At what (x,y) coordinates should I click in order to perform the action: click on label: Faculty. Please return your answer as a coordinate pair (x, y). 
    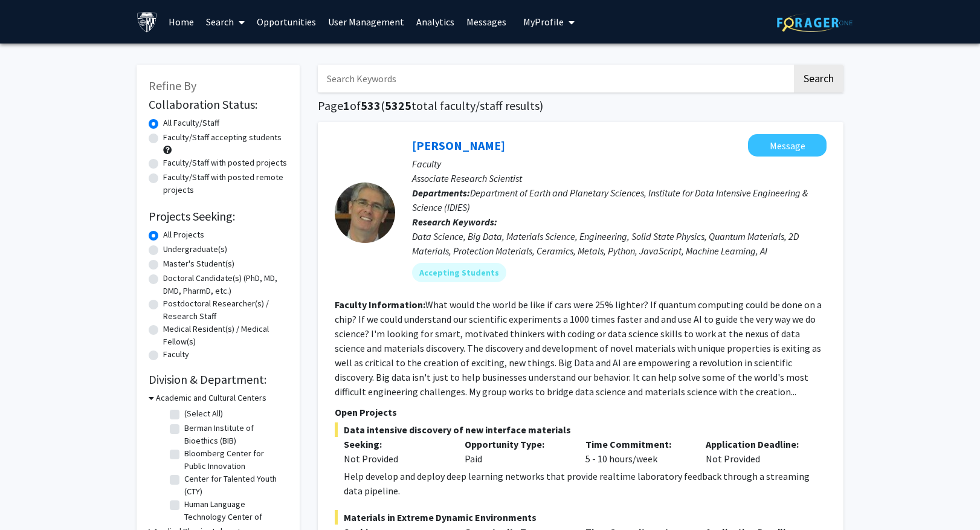
    Looking at the image, I should click on (176, 354).